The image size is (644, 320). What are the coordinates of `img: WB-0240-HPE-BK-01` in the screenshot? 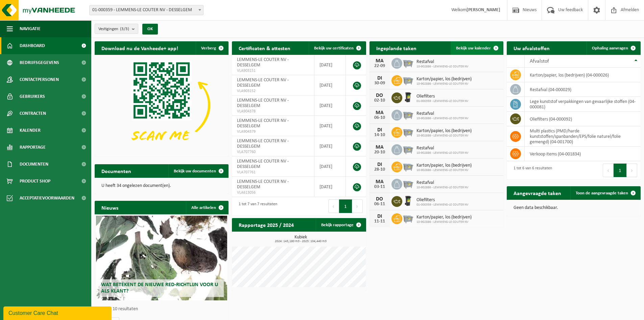 It's located at (408, 98).